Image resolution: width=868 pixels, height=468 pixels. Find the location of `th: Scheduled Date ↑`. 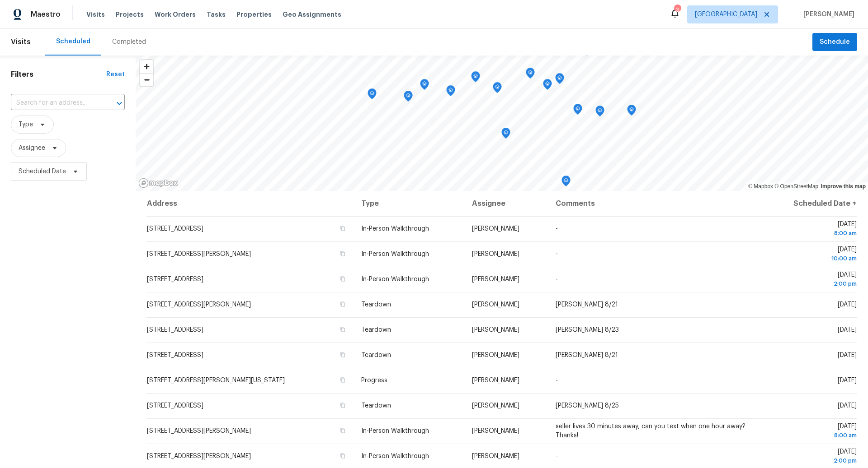

th: Scheduled Date ↑ is located at coordinates (809, 204).